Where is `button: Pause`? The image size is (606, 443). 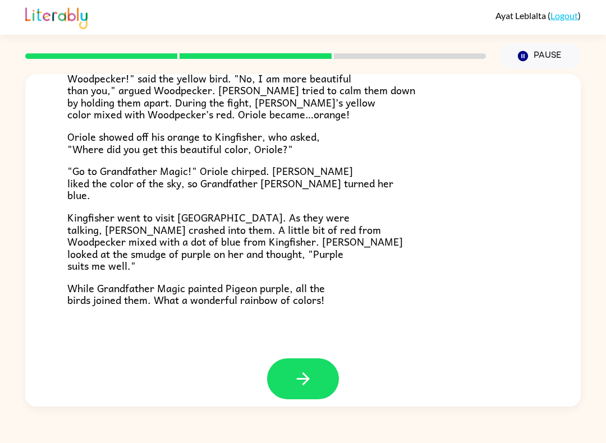 button: Pause is located at coordinates (539, 56).